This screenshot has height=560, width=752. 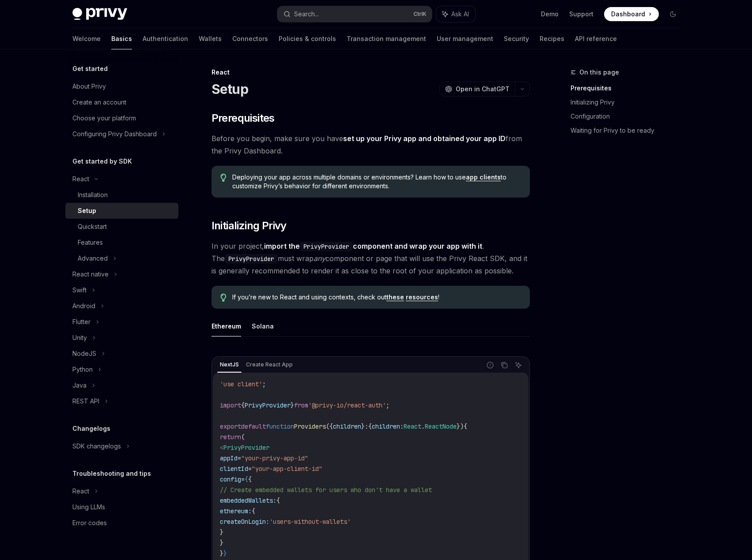 What do you see at coordinates (477, 89) in the screenshot?
I see `button: Open in ChatGPT` at bounding box center [477, 89].